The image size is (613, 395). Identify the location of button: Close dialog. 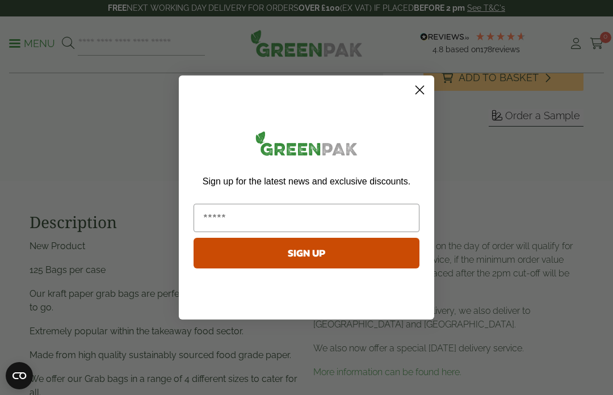
(419, 90).